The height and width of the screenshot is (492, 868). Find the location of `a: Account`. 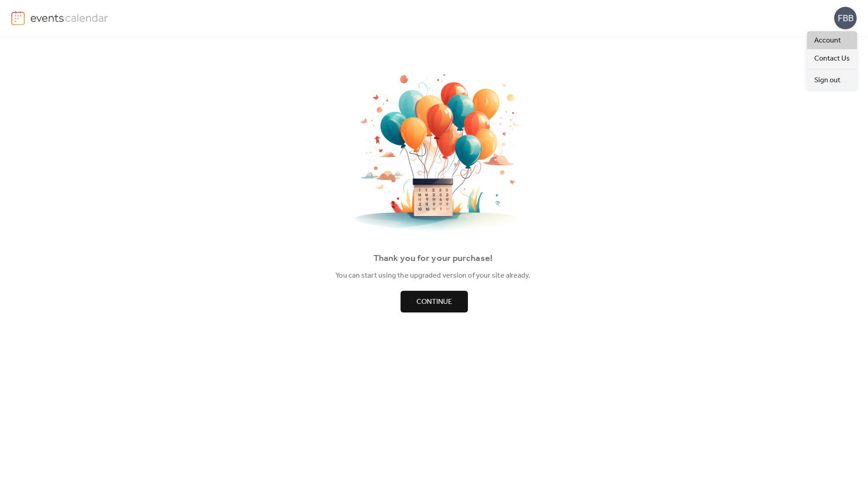

a: Account is located at coordinates (832, 40).